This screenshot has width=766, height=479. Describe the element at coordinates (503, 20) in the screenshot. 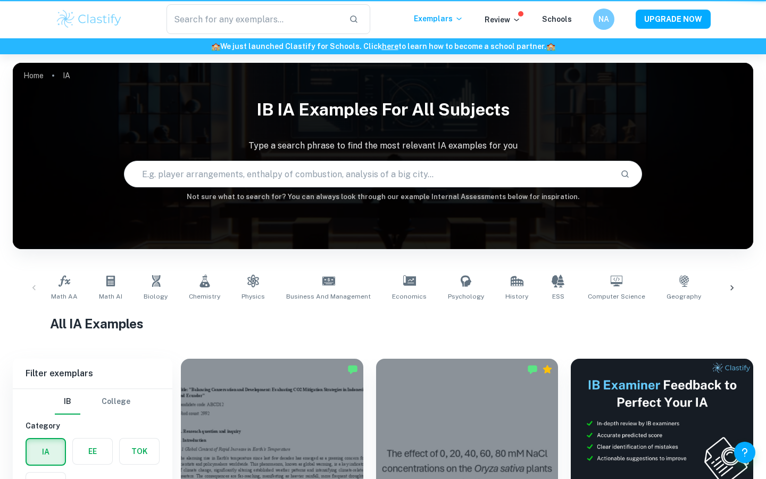

I see `p: Review` at that location.